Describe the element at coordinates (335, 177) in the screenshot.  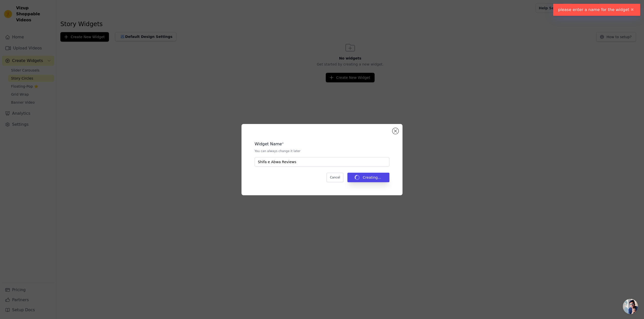
I see `button: Cancel` at that location.